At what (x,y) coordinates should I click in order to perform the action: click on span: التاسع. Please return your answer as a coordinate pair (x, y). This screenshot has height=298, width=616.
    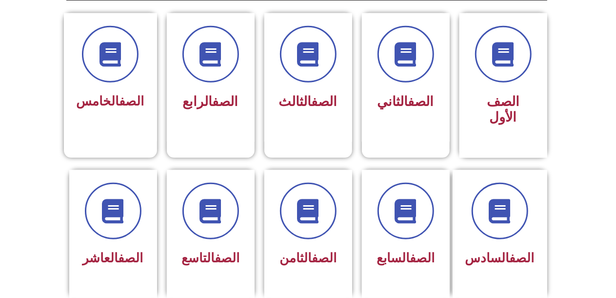
    Looking at the image, I should click on (210, 258).